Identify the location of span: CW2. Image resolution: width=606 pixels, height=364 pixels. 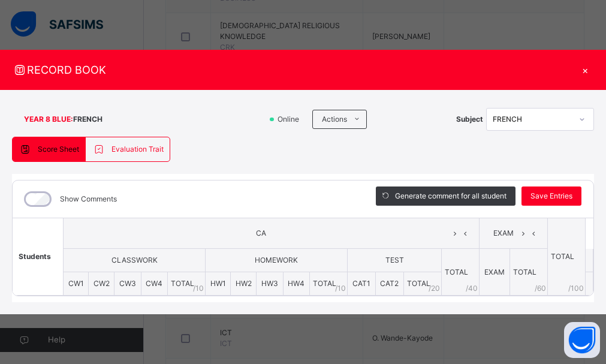
(101, 283).